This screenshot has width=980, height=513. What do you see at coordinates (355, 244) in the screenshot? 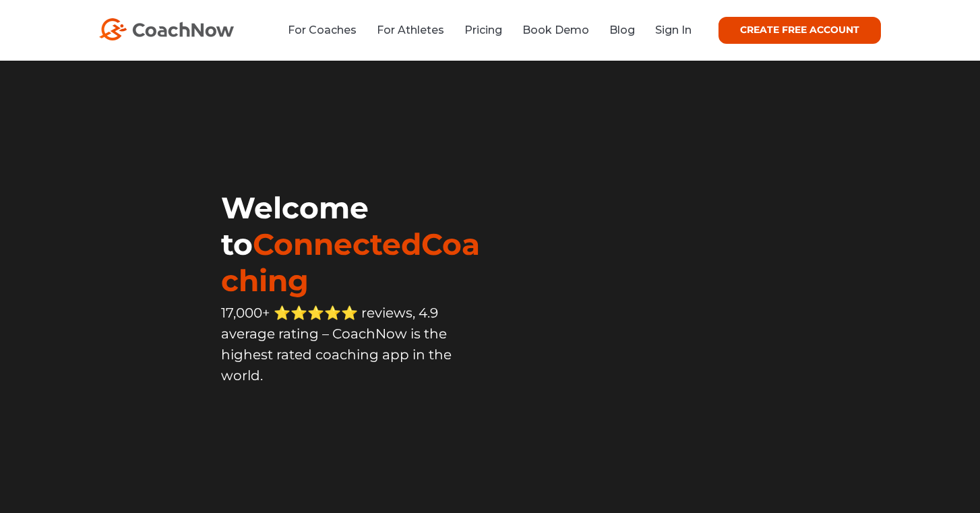
I see `h1: Welcome to` at bounding box center [355, 244].